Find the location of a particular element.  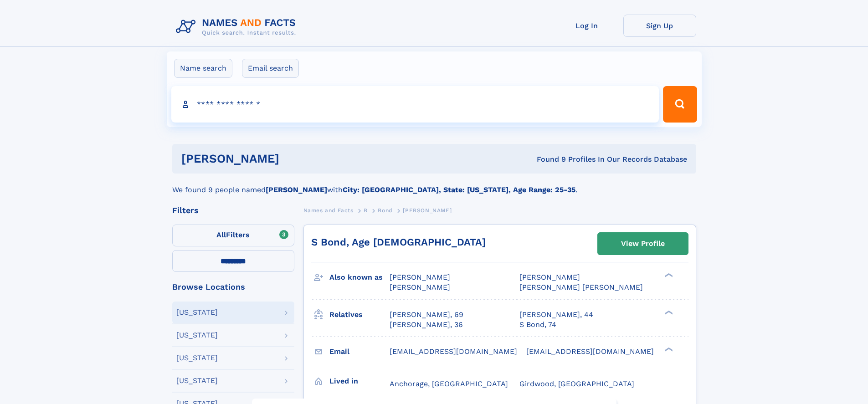

h3: Email is located at coordinates (359, 352).